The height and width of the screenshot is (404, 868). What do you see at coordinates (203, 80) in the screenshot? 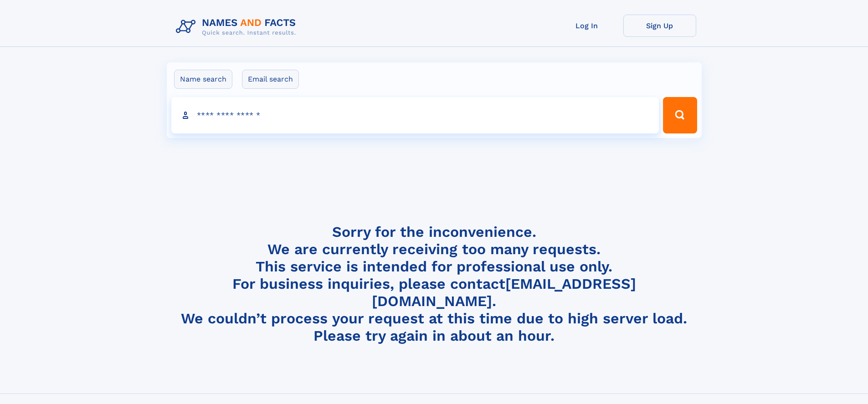
I see `label: Name search` at bounding box center [203, 80].